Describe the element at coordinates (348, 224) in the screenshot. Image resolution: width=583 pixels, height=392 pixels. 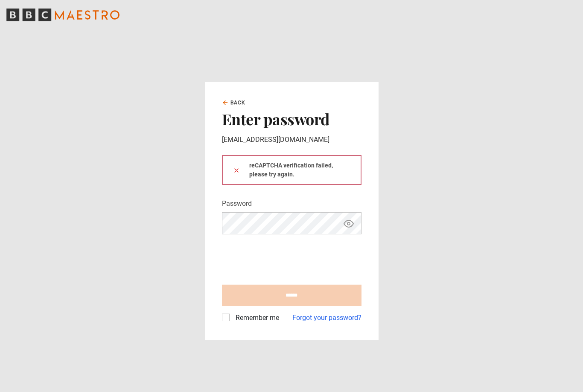
I see `button: Show password` at that location.